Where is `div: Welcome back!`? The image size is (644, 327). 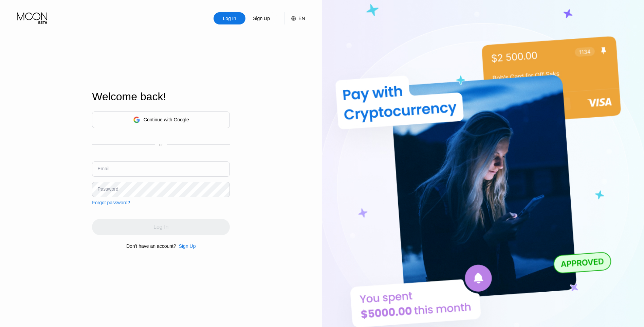 div: Welcome back! is located at coordinates (161, 96).